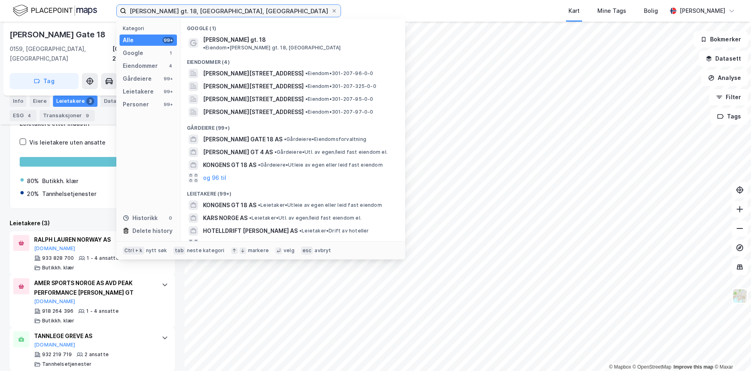 The height and width of the screenshot is (371, 751). I want to click on div: 918 264 396, so click(58, 311).